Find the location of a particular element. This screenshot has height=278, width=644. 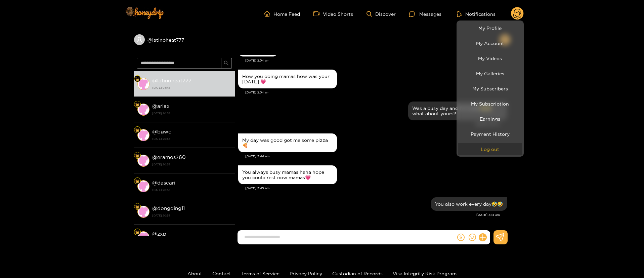

a: Payment History is located at coordinates (490, 134).